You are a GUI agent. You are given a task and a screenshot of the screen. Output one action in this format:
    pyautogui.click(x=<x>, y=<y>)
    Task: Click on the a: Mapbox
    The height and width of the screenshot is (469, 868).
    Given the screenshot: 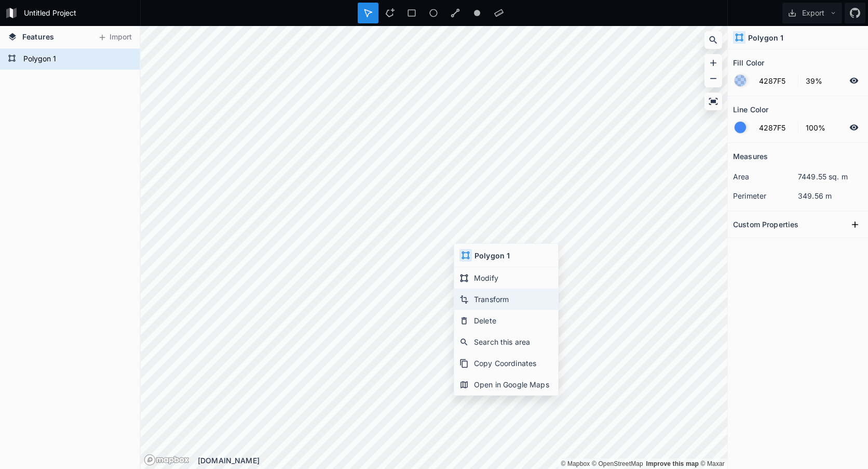 What is the action you would take?
    pyautogui.click(x=575, y=464)
    